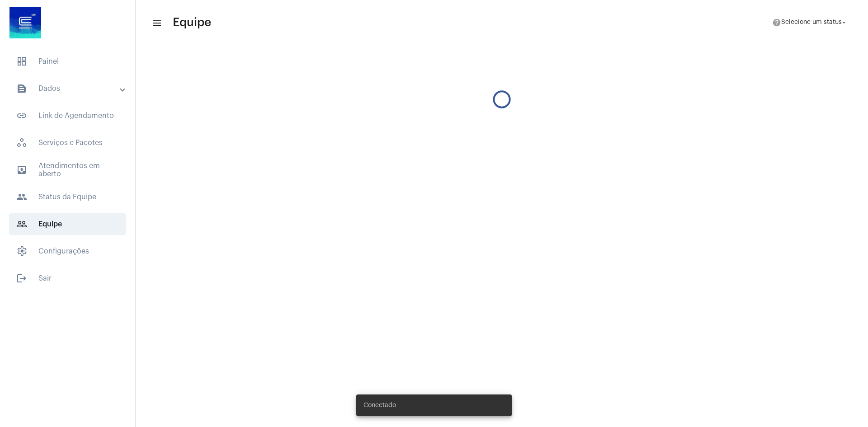 Image resolution: width=868 pixels, height=427 pixels. I want to click on span: Serviços e Pacotes, so click(67, 143).